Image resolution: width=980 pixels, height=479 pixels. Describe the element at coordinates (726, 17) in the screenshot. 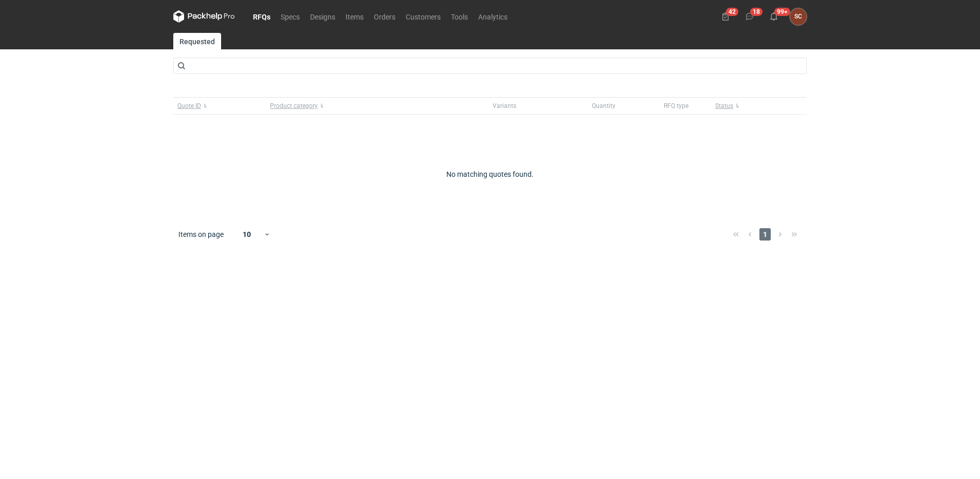

I see `button: 42` at that location.